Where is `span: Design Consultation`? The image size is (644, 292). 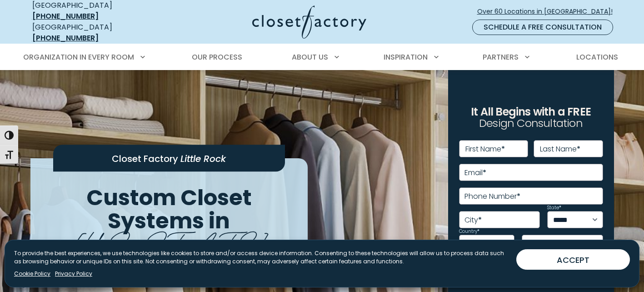 span: Design Consultation is located at coordinates (531, 123).